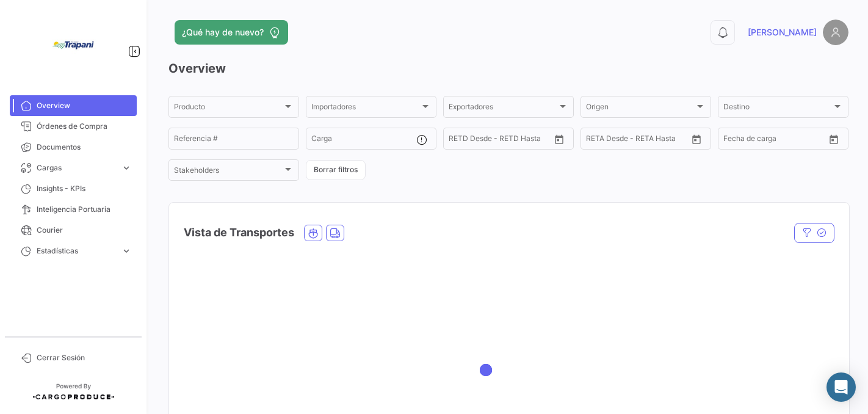 This screenshot has height=414, width=868. I want to click on span: Producto, so click(228, 109).